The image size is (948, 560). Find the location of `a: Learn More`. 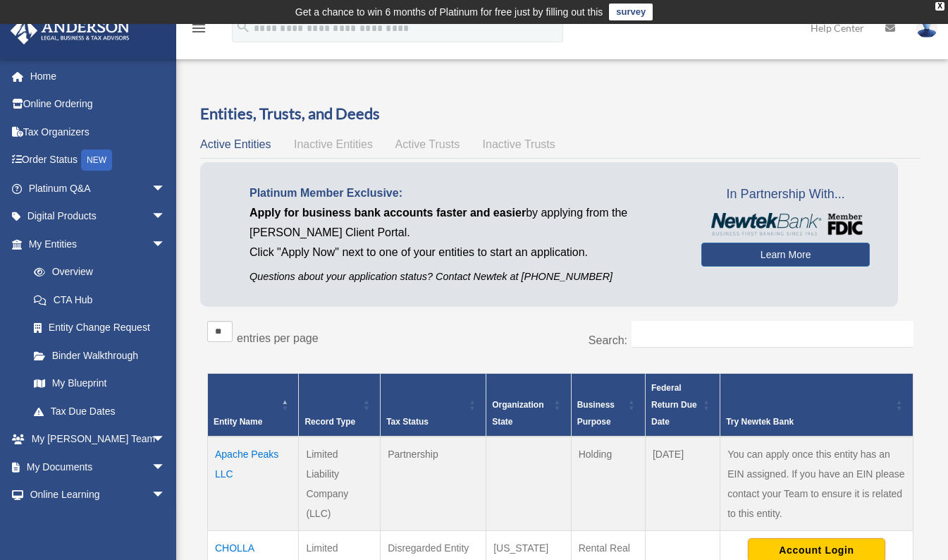

a: Learn More is located at coordinates (785, 254).